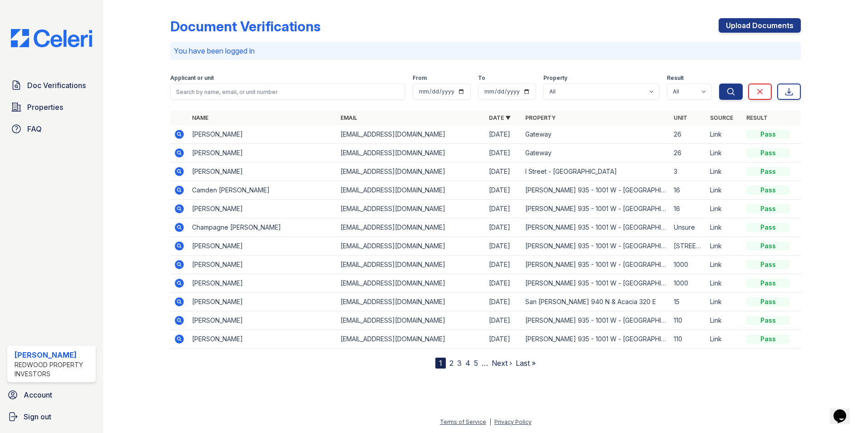 This screenshot has height=433, width=868. What do you see at coordinates (288, 91) in the screenshot?
I see `input: Search by name, email, or unit number` at bounding box center [288, 91].